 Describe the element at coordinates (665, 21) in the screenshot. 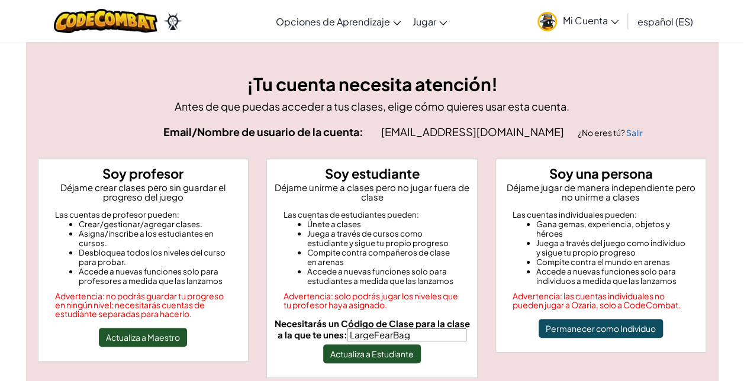

I see `span: español (ES)` at that location.